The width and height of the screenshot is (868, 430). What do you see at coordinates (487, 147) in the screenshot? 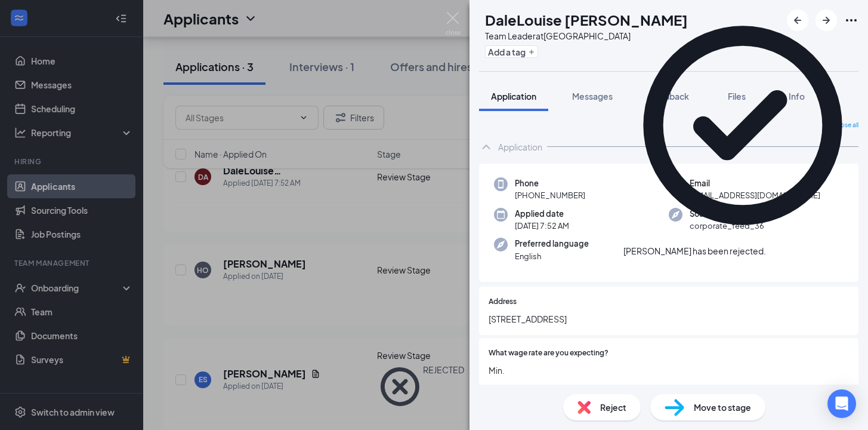
I see `svg: ChevronUp` at bounding box center [487, 147].